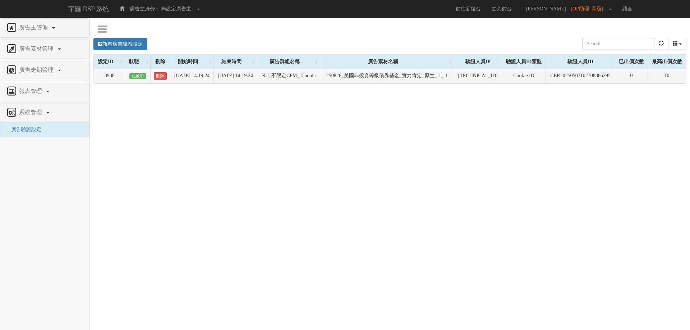 The image size is (690, 330). What do you see at coordinates (387, 62) in the screenshot?
I see `div: 廣告素材名稱` at bounding box center [387, 62].